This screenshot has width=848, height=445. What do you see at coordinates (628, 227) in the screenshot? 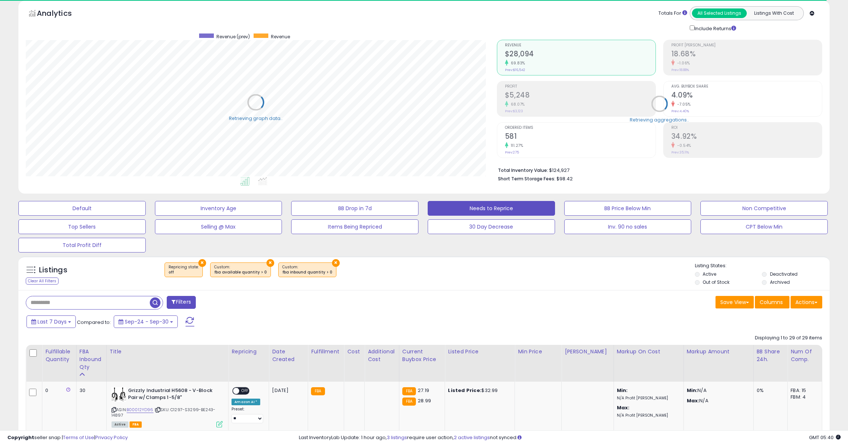
I see `button: Inv. 90 no sales` at bounding box center [628, 227].